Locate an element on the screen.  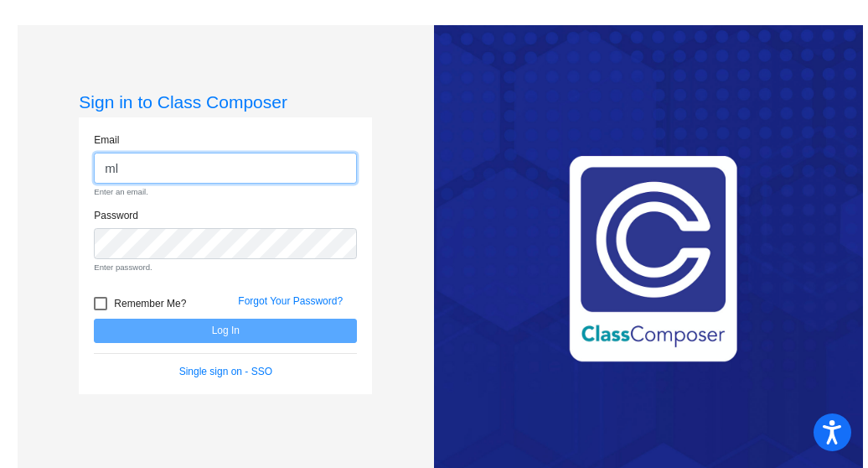
span: Remember Me? is located at coordinates (150, 304).